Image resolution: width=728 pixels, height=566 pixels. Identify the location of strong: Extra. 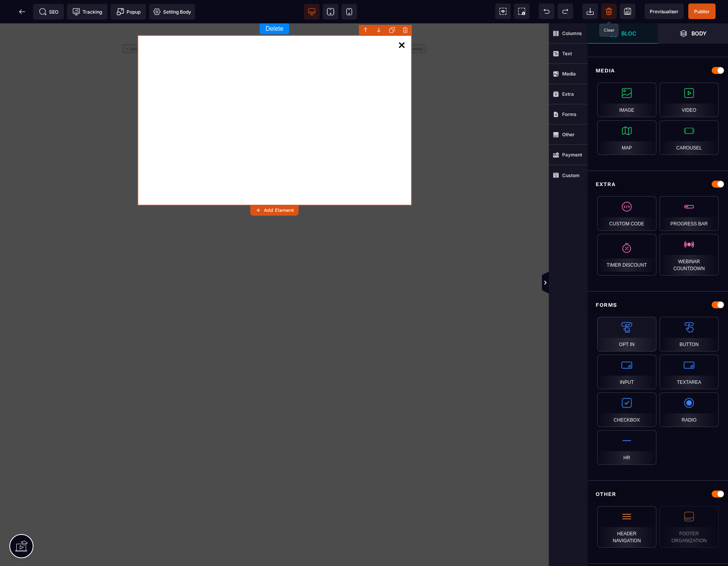
(569, 94).